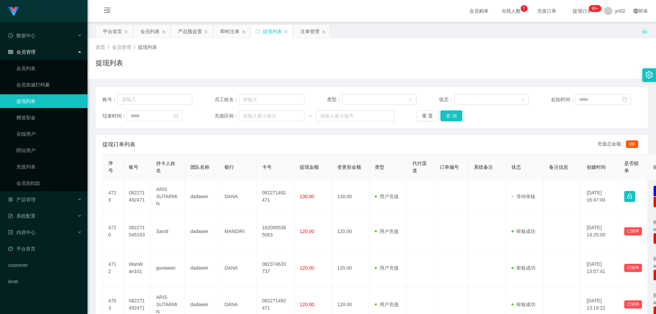 This screenshot has height=314, width=656. I want to click on input: 请输入最小值为, so click(272, 116).